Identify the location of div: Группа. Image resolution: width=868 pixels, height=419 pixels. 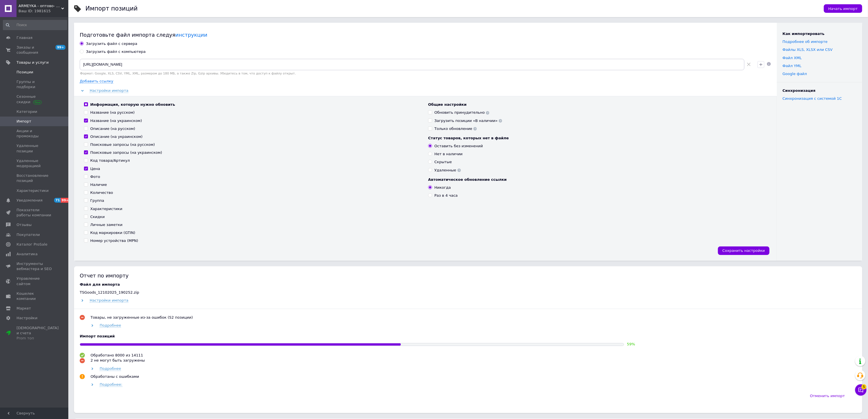
(97, 201).